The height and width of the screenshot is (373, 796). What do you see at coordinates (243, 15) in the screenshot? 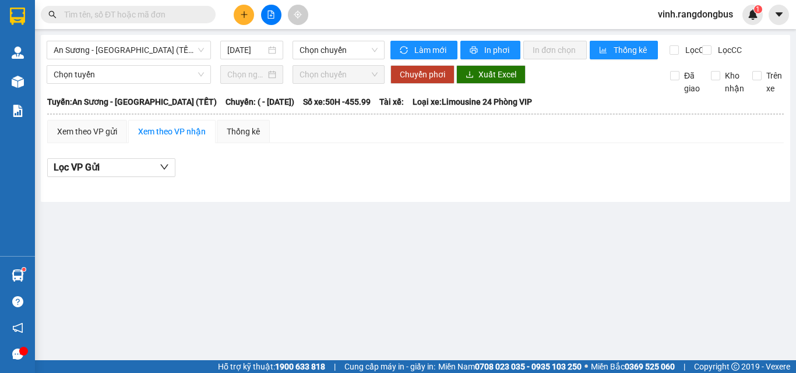
I see `button: plus` at bounding box center [243, 15].